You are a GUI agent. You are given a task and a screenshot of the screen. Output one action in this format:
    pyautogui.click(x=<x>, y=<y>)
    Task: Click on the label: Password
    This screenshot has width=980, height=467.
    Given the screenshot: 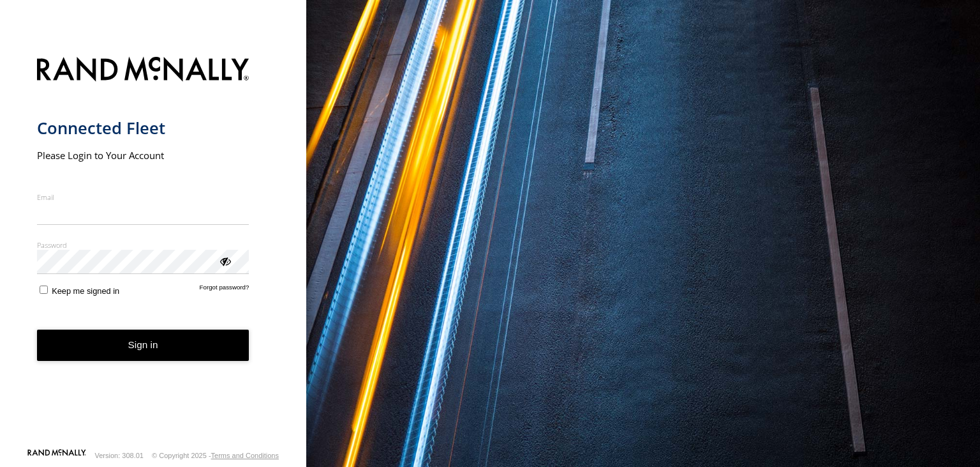 What is the action you would take?
    pyautogui.click(x=143, y=244)
    